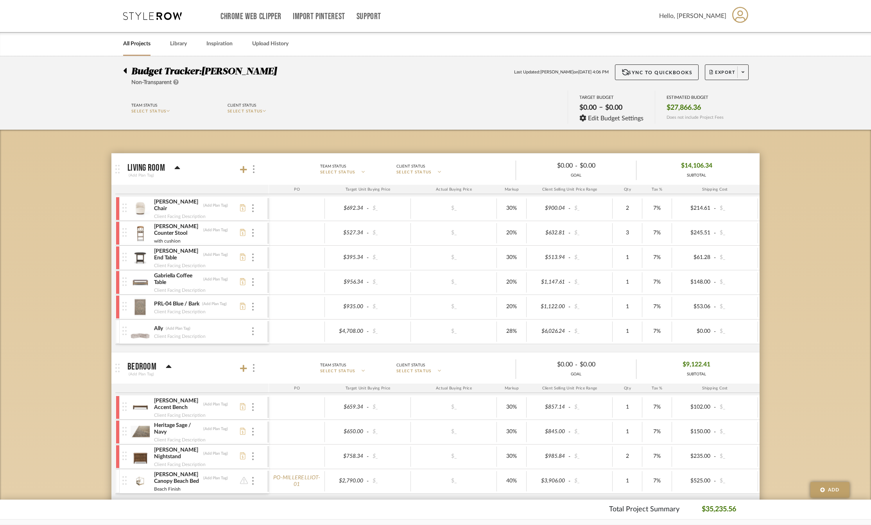 This screenshot has height=525, width=871. Describe the element at coordinates (512, 190) in the screenshot. I see `div: Markup` at that location.